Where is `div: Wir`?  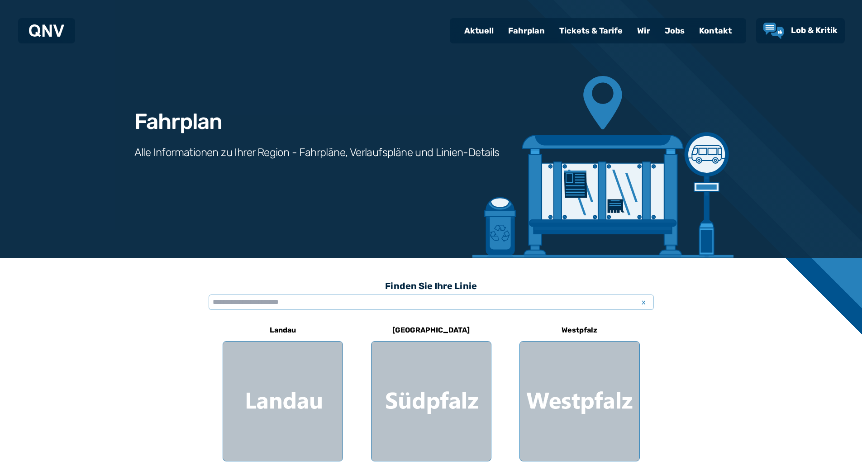 div: Wir is located at coordinates (644, 31).